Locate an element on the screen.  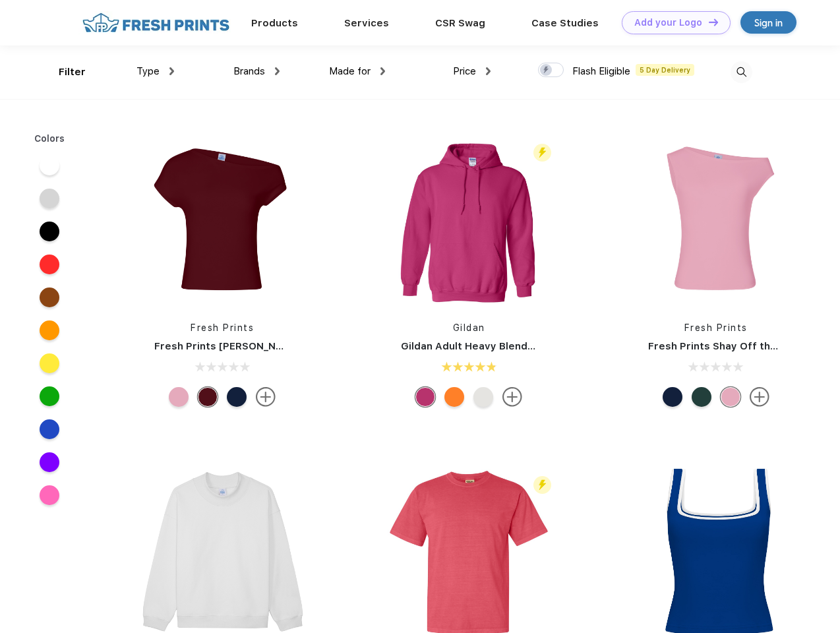
a: Sign in is located at coordinates (768, 23).